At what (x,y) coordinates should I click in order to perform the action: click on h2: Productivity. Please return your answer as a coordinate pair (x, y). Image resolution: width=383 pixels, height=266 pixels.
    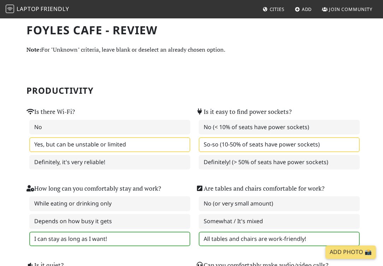
    Looking at the image, I should click on (192, 90).